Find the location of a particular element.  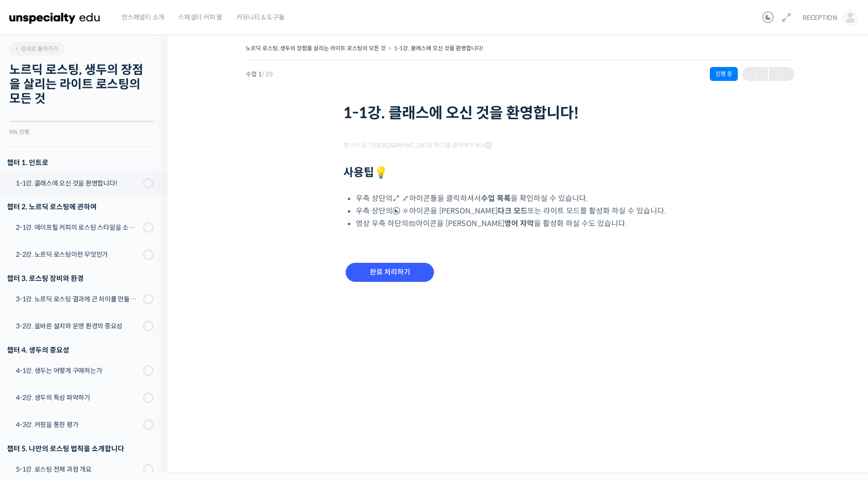

div: 챕터 2. 노르딕 로스팅에 관하여 is located at coordinates (80, 206).